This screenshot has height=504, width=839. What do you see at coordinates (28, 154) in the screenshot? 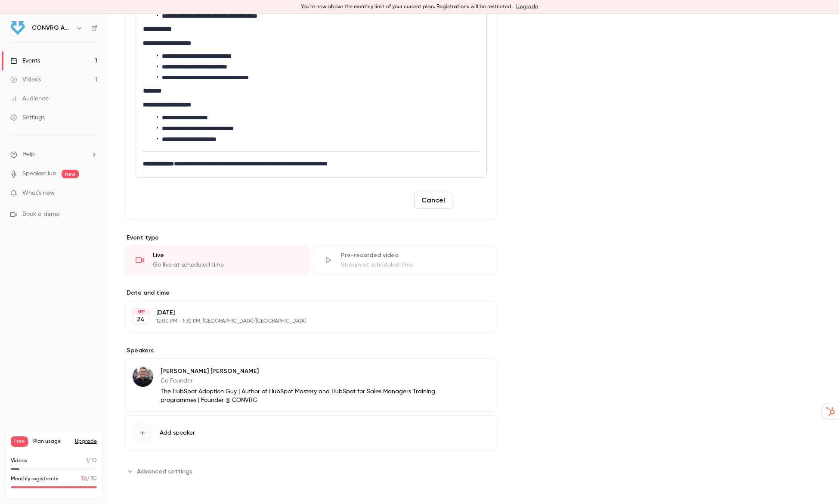
I see `span: Help` at bounding box center [28, 154].